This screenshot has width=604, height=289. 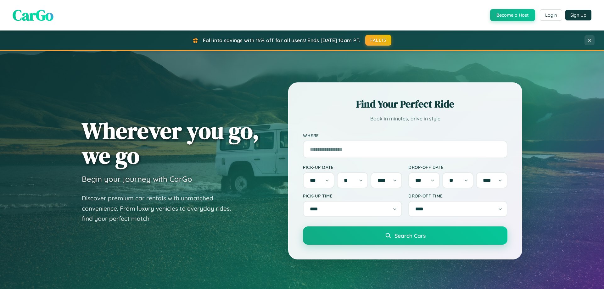 I want to click on p: Discover premium car rentals with unmatched convenience. From luxury vehicles to everyday rides, ..., so click(x=161, y=209).